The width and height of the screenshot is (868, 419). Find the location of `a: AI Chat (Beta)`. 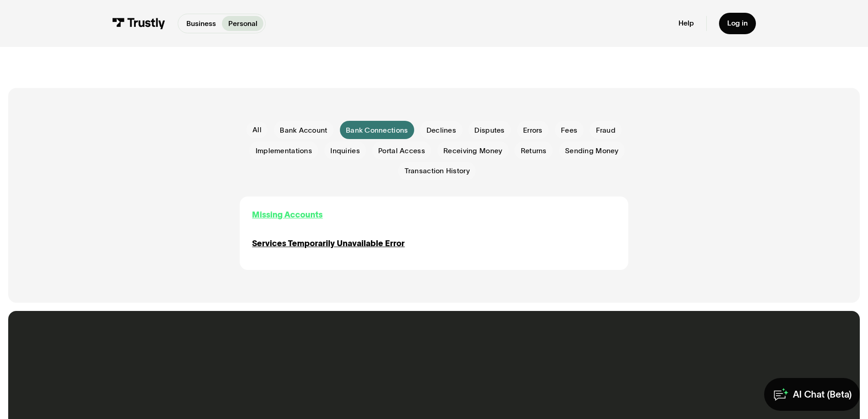

a: AI Chat (Beta) is located at coordinates (812, 394).